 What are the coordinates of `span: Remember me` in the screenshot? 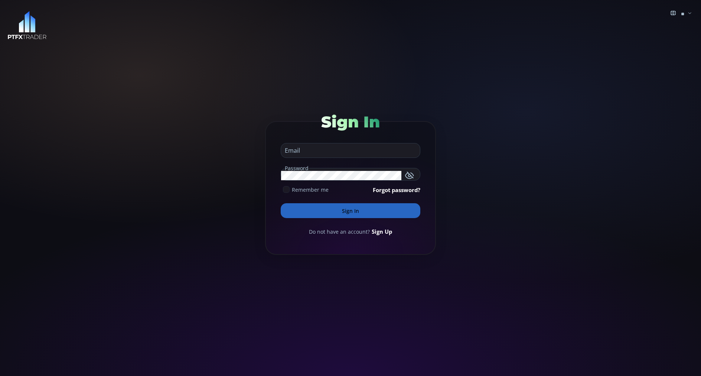 It's located at (310, 189).